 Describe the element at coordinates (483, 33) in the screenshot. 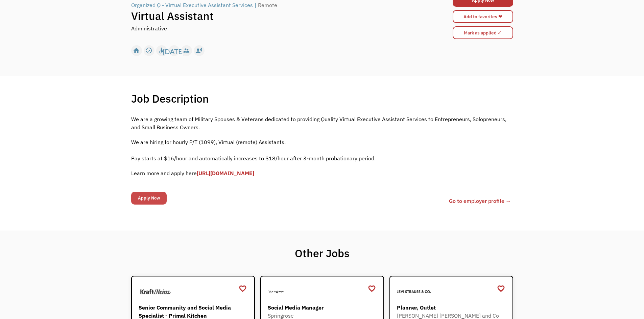

I see `form: Mark as applied form` at that location.